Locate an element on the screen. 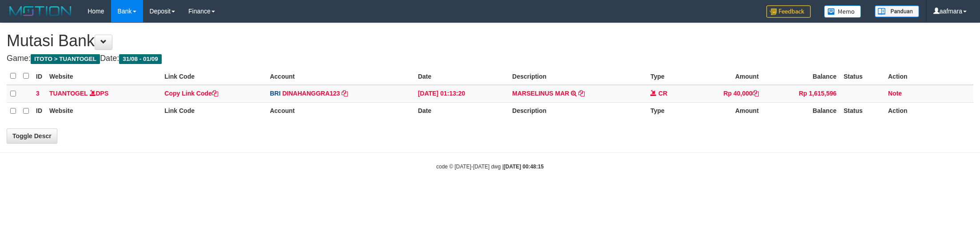 The width and height of the screenshot is (980, 240). h1: Mutasi Bank is located at coordinates (490, 41).